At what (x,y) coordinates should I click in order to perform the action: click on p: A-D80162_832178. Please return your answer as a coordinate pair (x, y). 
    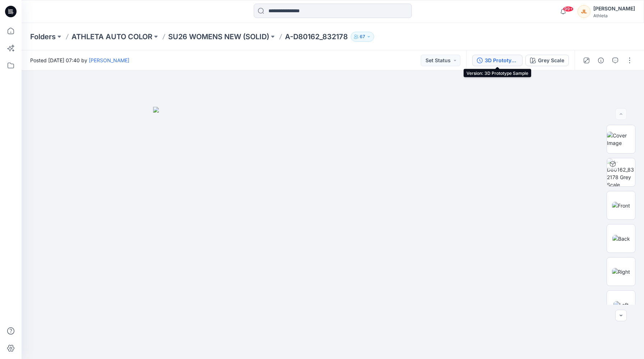
    Looking at the image, I should click on (316, 37).